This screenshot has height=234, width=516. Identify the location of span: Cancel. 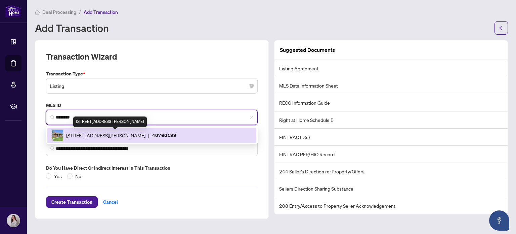
(111, 202).